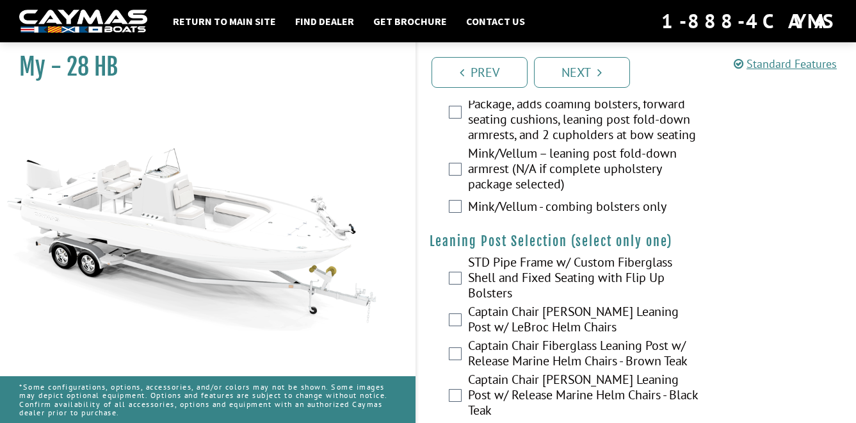 This screenshot has width=856, height=423. I want to click on p: *Some configurations, options, accessories, and/or colors may not be shown. Some images may depic..., so click(208, 399).